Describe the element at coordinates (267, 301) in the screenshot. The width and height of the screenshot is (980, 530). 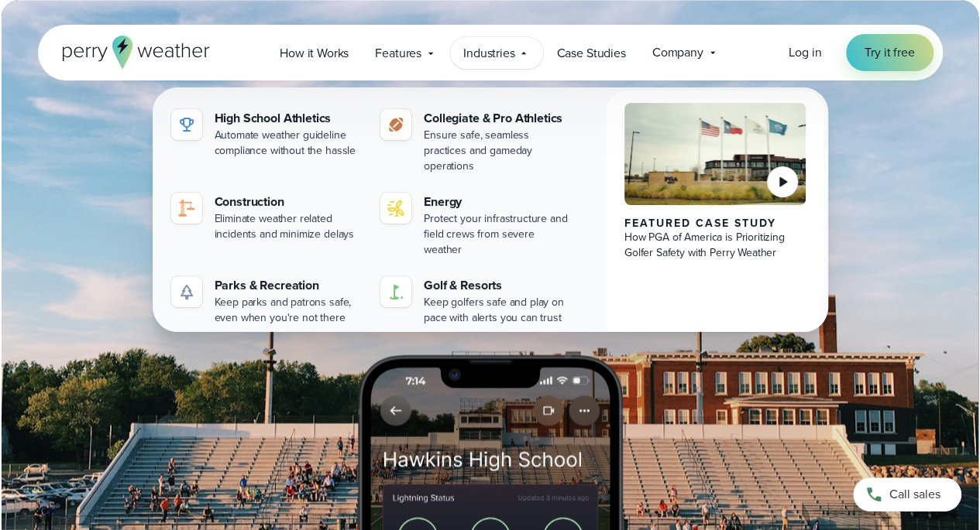
I see `a: Parks & Recreation Keep parks and patrons safe, even when you're not there` at that location.